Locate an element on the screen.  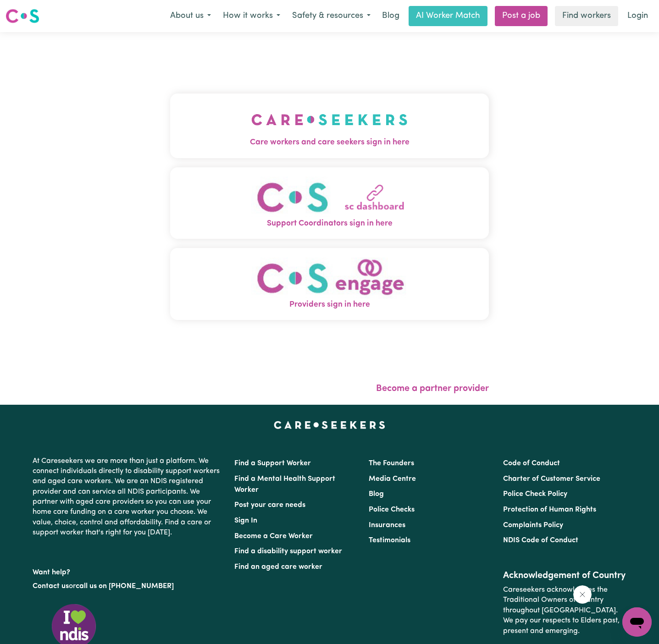
span: Support Coordinators sign in here is located at coordinates (329, 224).